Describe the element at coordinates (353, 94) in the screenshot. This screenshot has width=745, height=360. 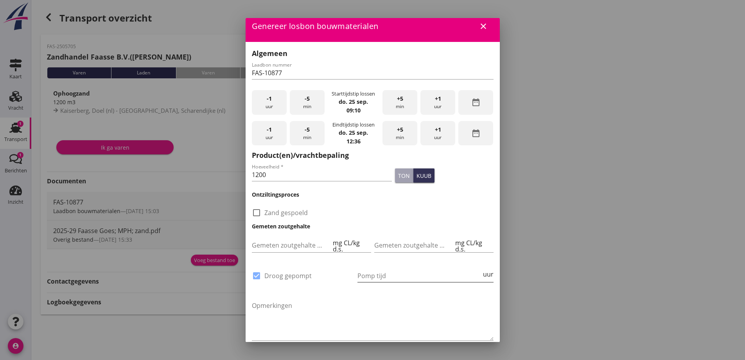
I see `div: Starttijdstip lossen` at that location.